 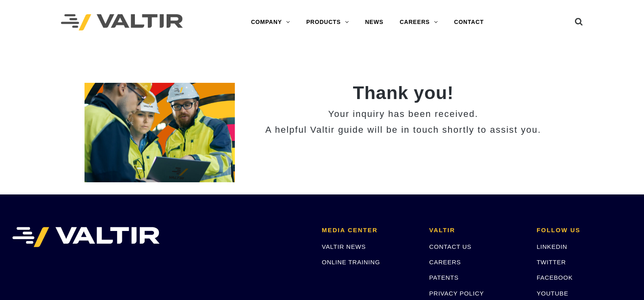 What do you see at coordinates (122, 23) in the screenshot?
I see `img: Valtir` at bounding box center [122, 23].